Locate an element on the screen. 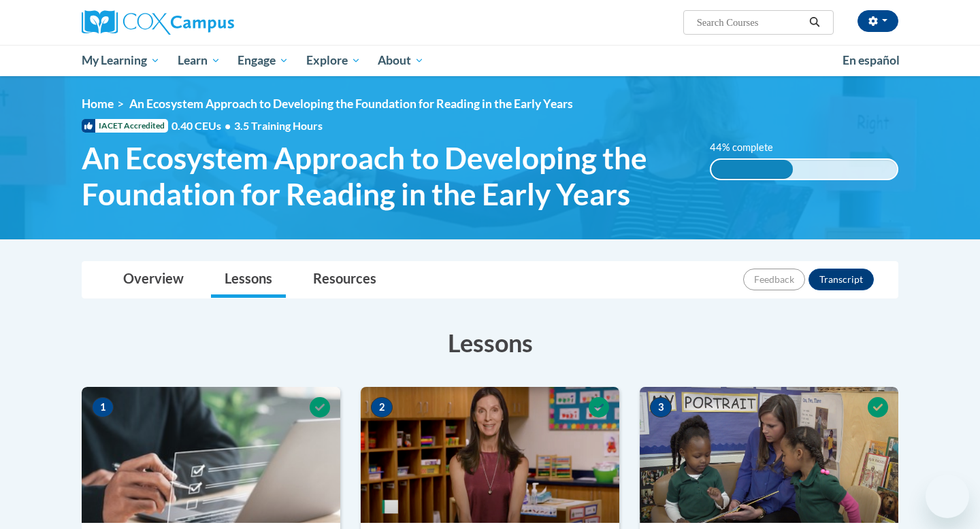 The height and width of the screenshot is (529, 980). a: Lessons is located at coordinates (248, 279).